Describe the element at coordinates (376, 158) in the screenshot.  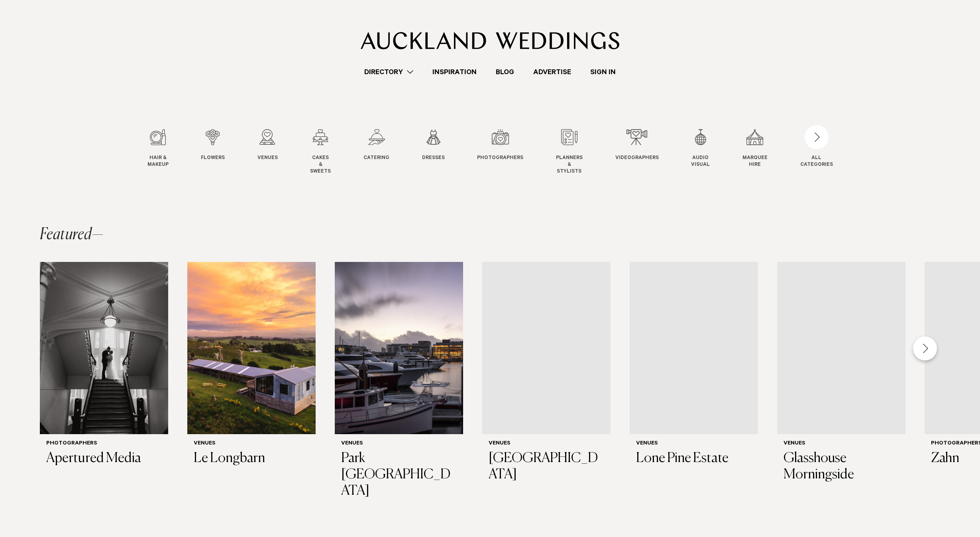
I see `span: Catering` at that location.